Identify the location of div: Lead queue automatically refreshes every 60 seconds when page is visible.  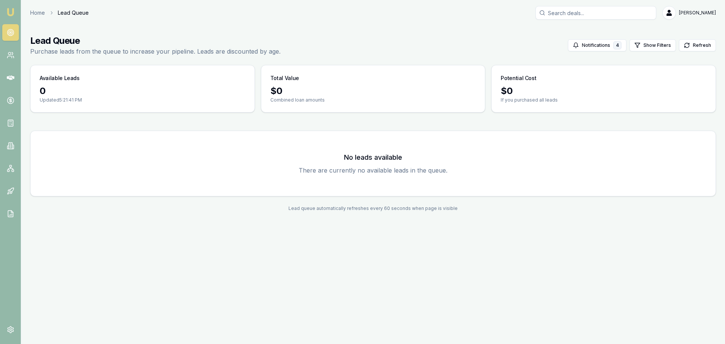
(373, 208).